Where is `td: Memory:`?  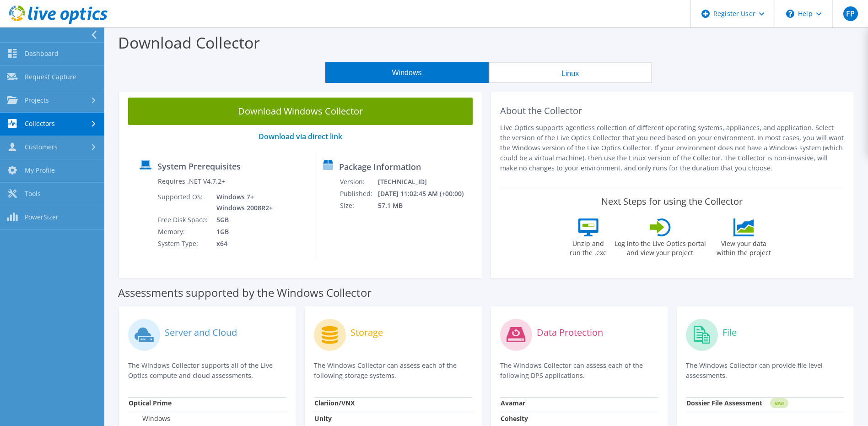
td: Memory: is located at coordinates (184, 232).